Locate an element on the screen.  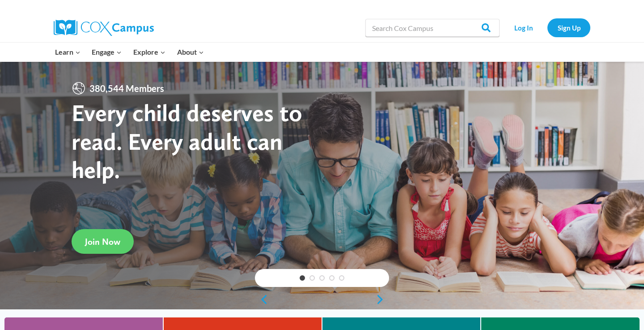
a: next is located at coordinates (382, 299).